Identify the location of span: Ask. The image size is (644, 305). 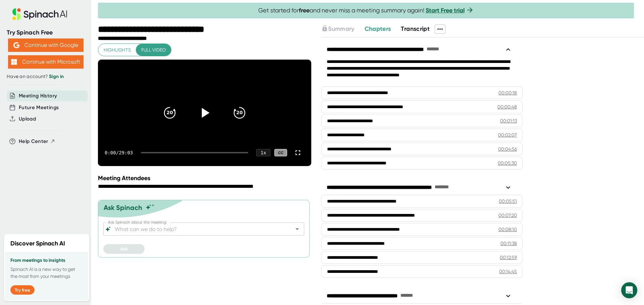
(124, 249).